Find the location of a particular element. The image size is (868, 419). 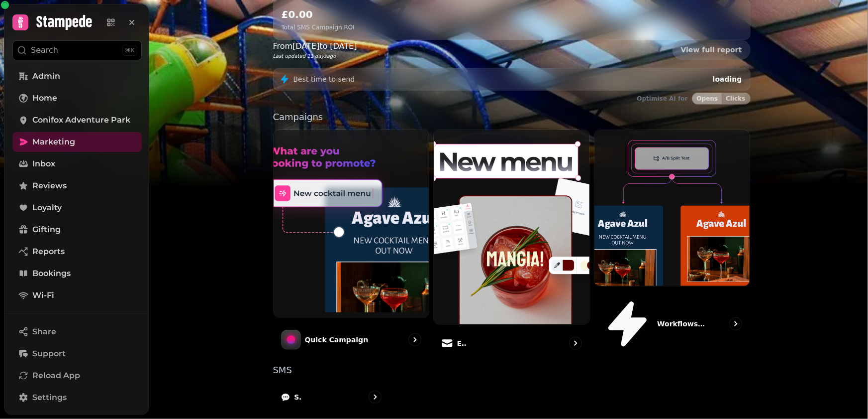

span: Bookings is located at coordinates (52, 274).